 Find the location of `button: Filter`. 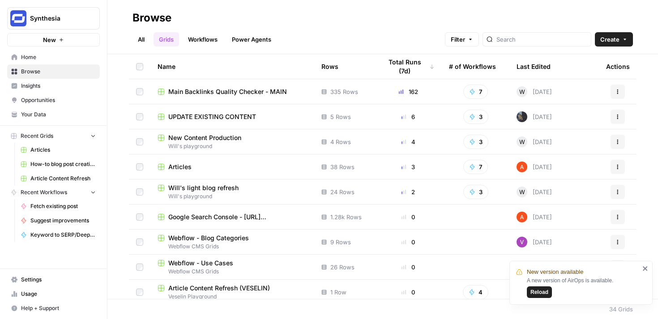

button: Filter is located at coordinates (462, 39).